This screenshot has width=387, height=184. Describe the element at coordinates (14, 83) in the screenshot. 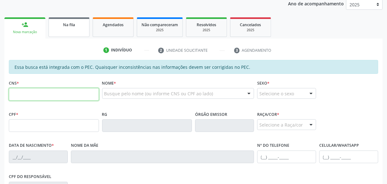

I see `label: CNS` at that location.